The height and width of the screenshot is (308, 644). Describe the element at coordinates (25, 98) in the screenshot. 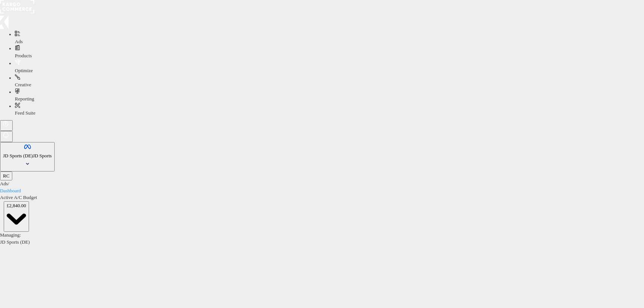

I see `span: Reporting` at that location.